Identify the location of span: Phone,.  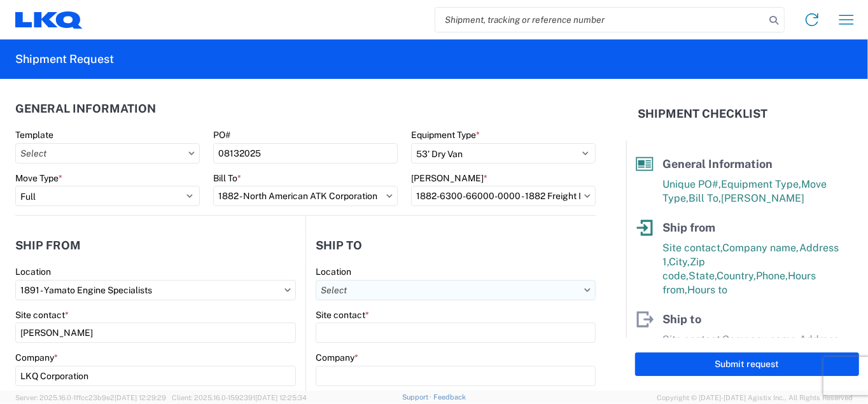
(772, 276).